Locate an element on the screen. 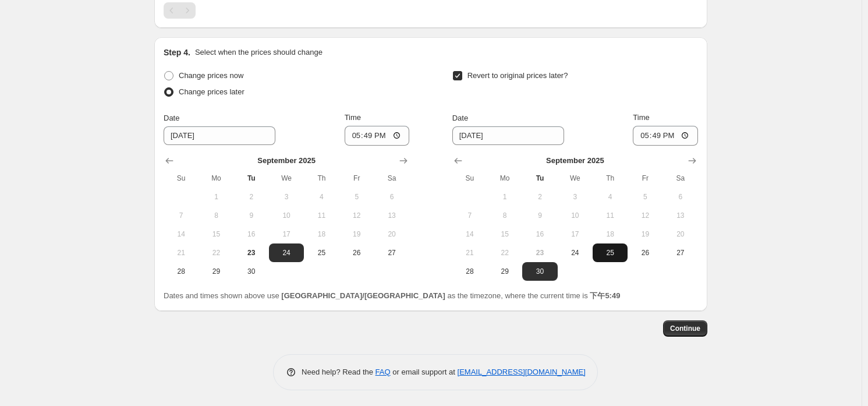  span: or email support at is located at coordinates (424, 371).